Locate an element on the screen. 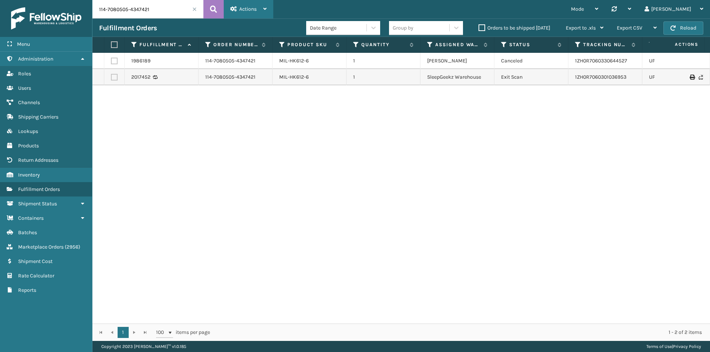 This screenshot has width=710, height=352. td: Exit Scan is located at coordinates (531, 77).